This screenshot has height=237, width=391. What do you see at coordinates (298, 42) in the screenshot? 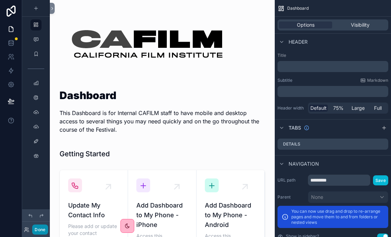
I see `span: Header` at bounding box center [298, 42].